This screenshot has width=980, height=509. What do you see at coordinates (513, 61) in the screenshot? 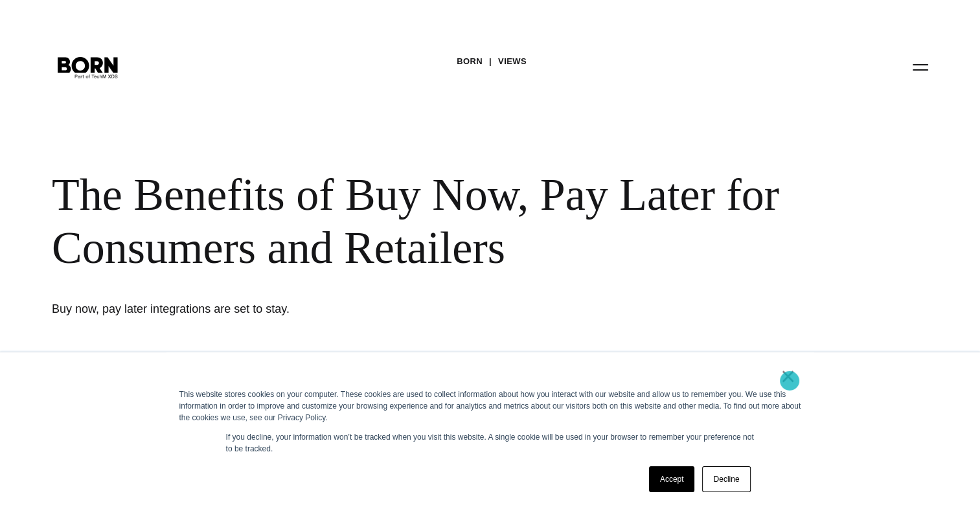
I see `a: Views` at bounding box center [513, 61].